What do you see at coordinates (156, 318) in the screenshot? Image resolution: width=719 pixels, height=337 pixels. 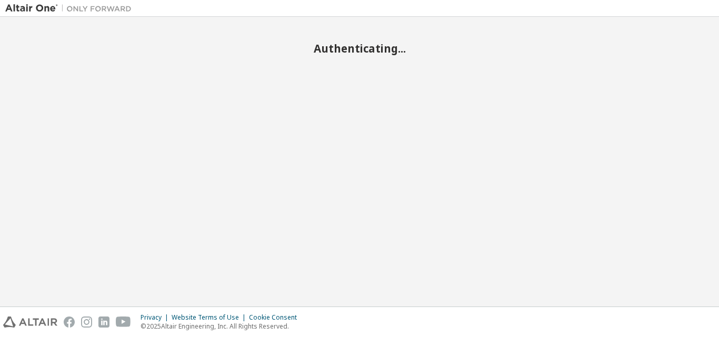 I see `div: Privacy` at bounding box center [156, 318].